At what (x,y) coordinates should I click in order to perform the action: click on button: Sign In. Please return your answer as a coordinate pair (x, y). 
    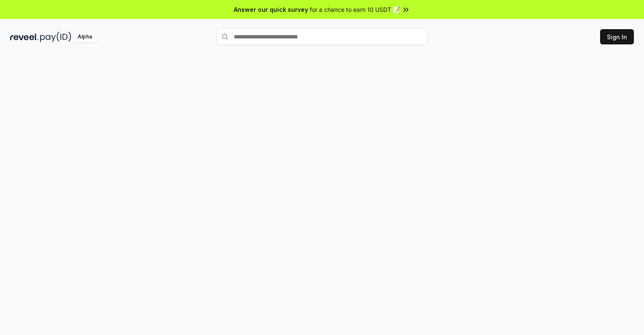
    Looking at the image, I should click on (617, 37).